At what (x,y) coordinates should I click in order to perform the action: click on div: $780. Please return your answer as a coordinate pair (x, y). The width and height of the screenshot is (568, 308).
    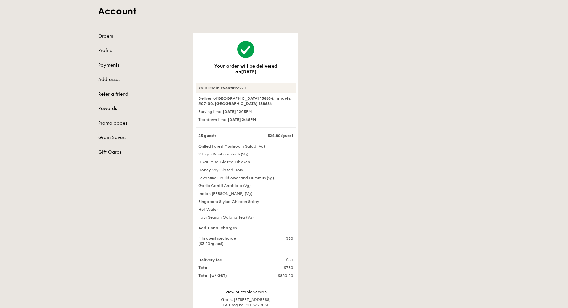
    Looking at the image, I should click on (280, 268).